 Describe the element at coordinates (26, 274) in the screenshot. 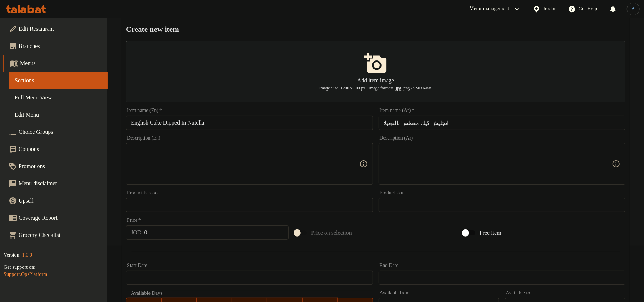

I see `a: Support.OpsPlatform` at that location.